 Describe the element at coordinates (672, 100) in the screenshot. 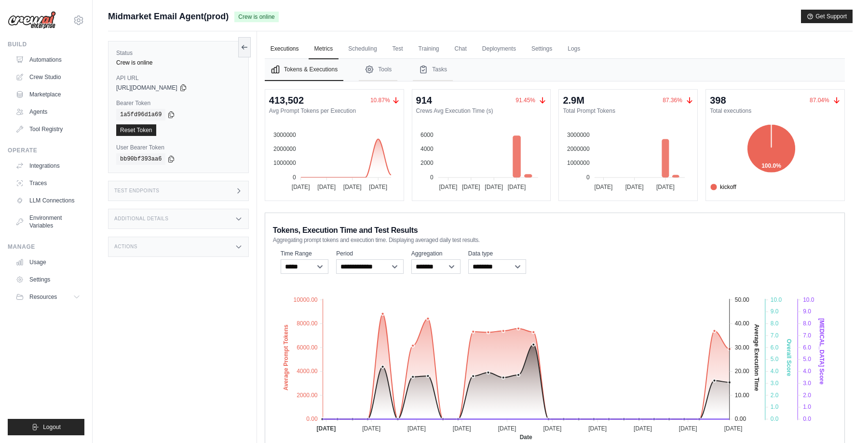

I see `span: 87.36%` at that location.